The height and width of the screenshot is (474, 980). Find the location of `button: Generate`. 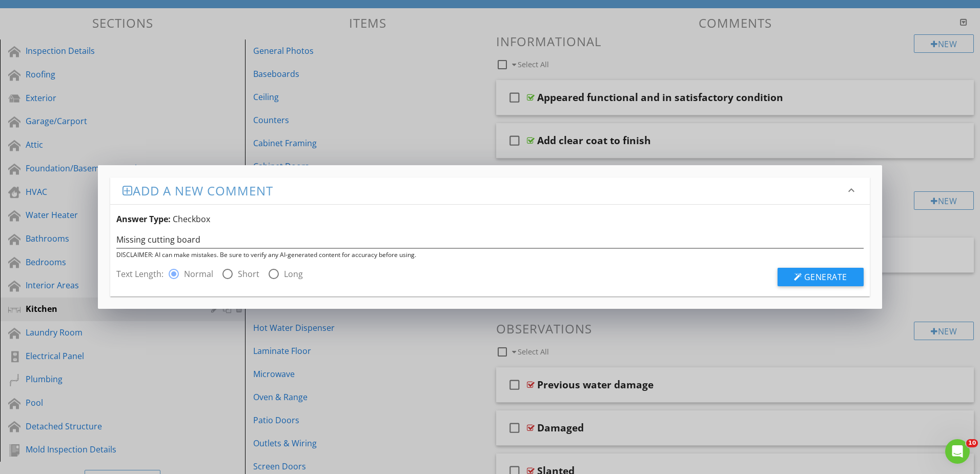

button: Generate is located at coordinates (821, 278).